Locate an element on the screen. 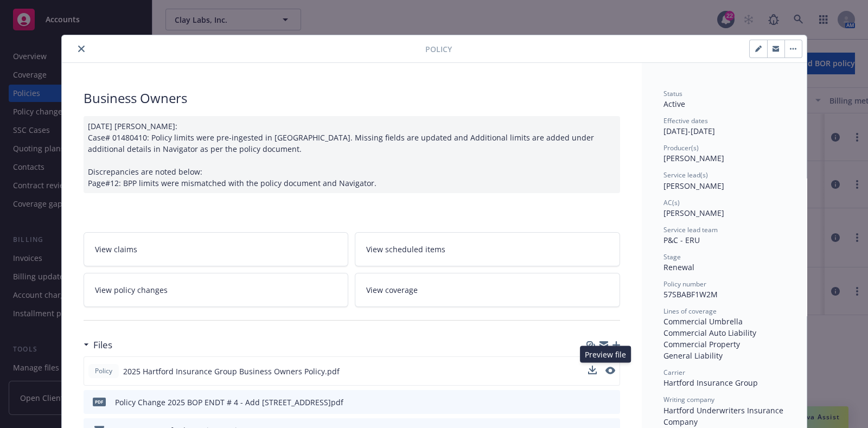 The image size is (868, 428). span: View claims is located at coordinates (116, 249).